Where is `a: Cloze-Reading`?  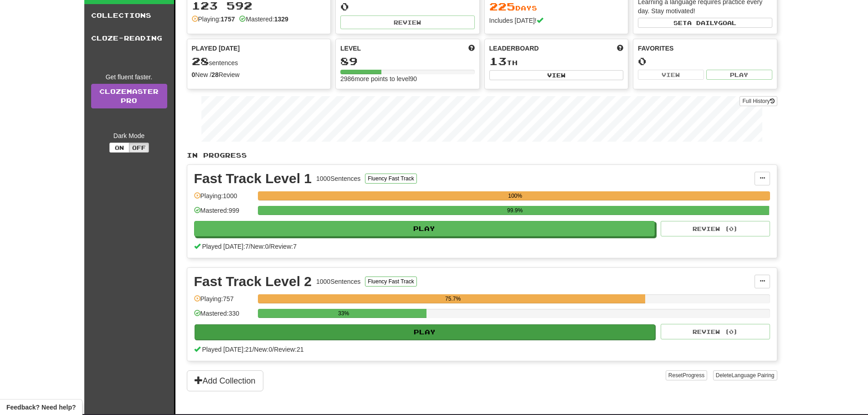
a: Cloze-Reading is located at coordinates (129, 38).